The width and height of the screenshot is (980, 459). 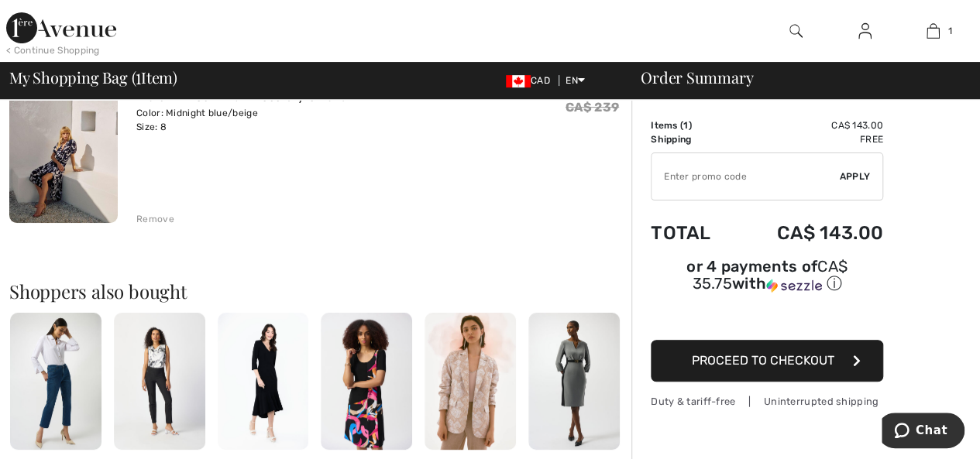 I want to click on span: CA$ 35.75, so click(x=769, y=275).